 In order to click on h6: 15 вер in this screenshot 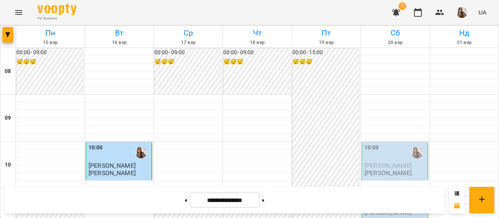, I will do `click(50, 43)`.